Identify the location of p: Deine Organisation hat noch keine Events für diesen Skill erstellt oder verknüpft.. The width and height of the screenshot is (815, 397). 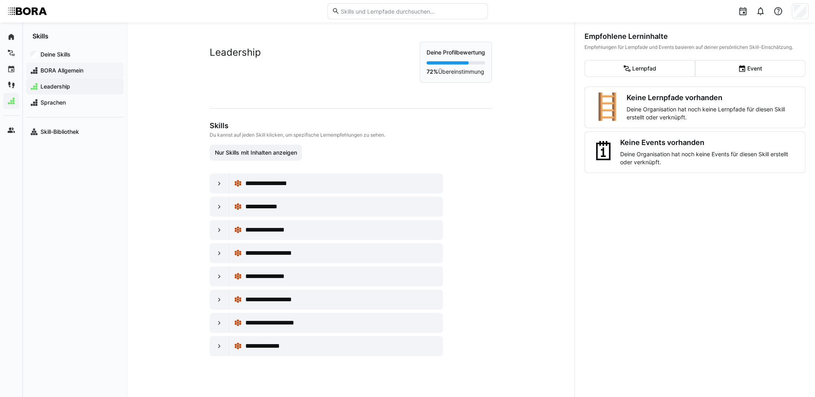
(710, 158).